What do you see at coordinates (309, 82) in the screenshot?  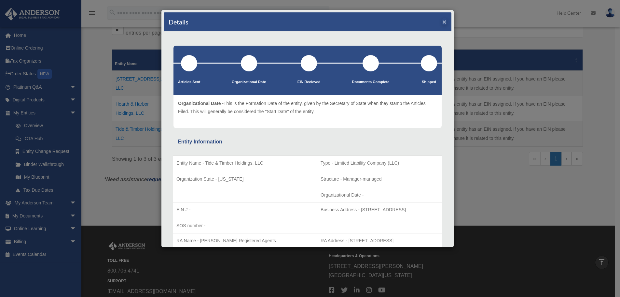 I see `p: EIN Recieved` at bounding box center [309, 82].